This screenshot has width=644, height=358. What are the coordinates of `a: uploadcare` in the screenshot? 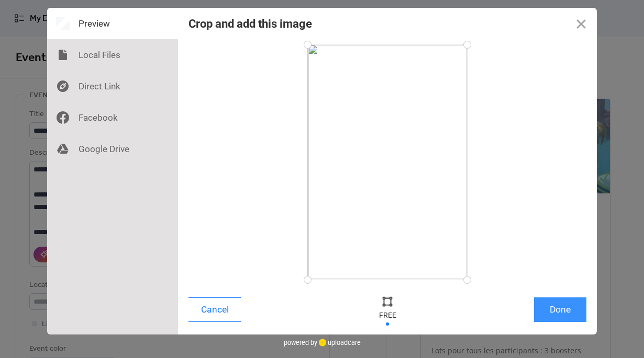 It's located at (339, 343).